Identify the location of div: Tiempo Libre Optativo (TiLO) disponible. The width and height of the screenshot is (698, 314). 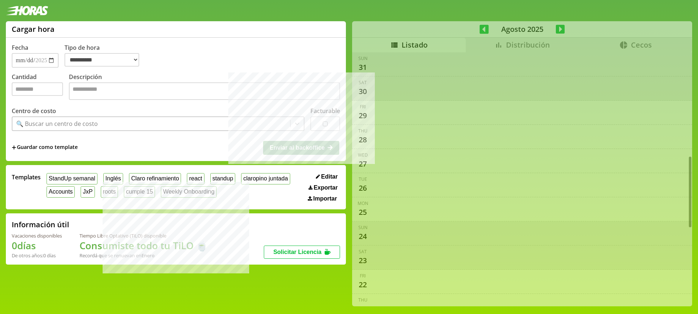
(144, 236).